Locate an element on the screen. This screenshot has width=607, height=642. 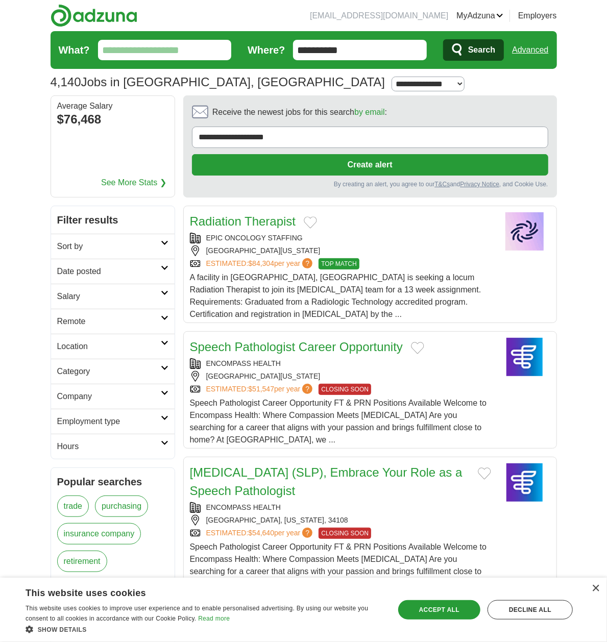
a: Category is located at coordinates (113, 371).